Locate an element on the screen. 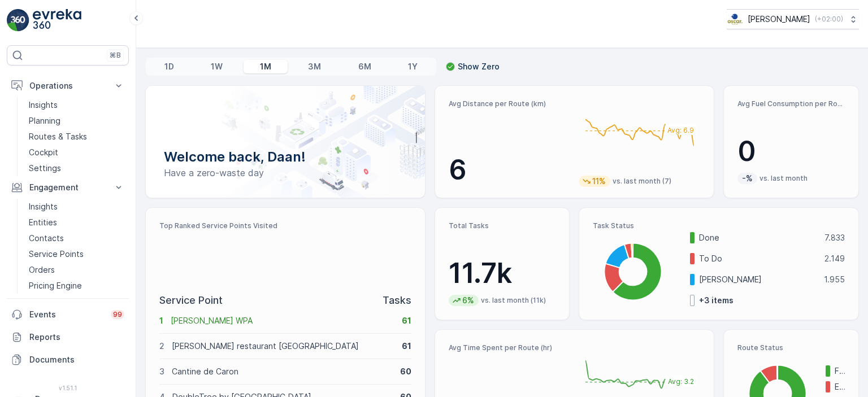 The width and height of the screenshot is (868, 397). p: 0 is located at coordinates (791, 151).